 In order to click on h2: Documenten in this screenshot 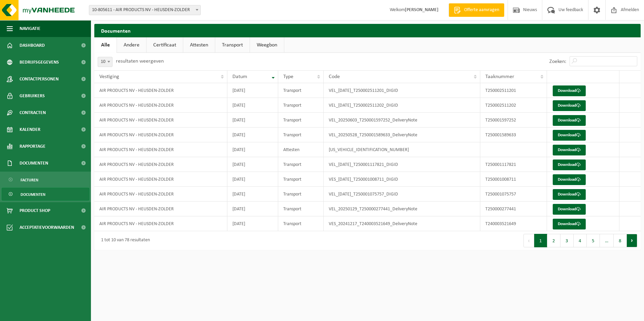, I will do `click(367, 30)`.